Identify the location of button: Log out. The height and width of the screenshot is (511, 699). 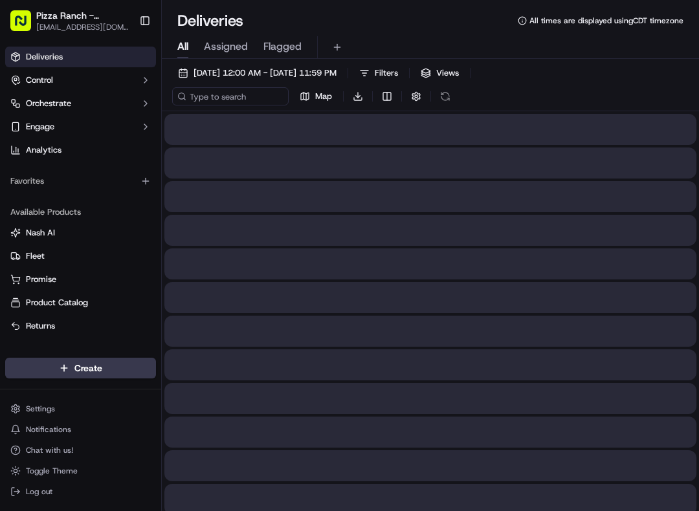
(80, 492).